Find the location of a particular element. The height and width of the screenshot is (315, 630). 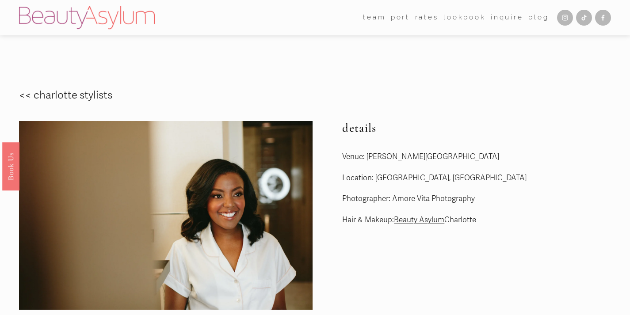

a: Book Us is located at coordinates (11, 166).